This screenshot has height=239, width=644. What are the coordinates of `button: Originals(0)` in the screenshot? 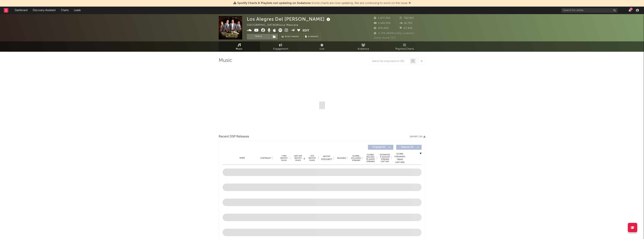 It's located at (380, 147).